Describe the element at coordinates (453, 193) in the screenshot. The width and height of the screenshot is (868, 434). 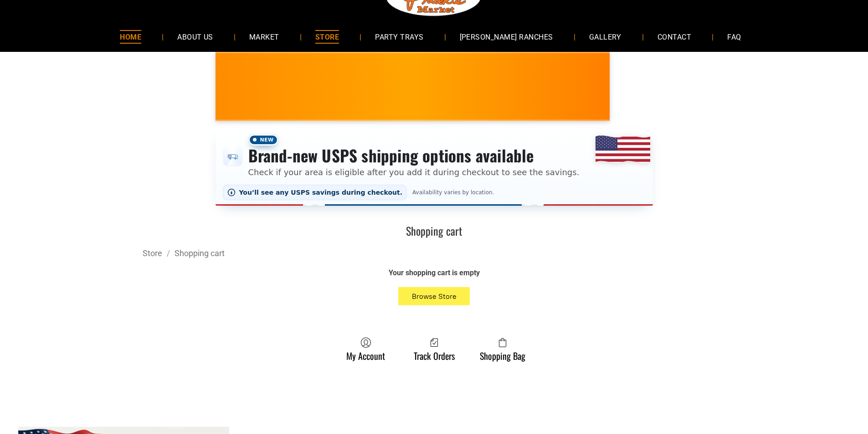
I see `span: Availability varies by location.` at that location.